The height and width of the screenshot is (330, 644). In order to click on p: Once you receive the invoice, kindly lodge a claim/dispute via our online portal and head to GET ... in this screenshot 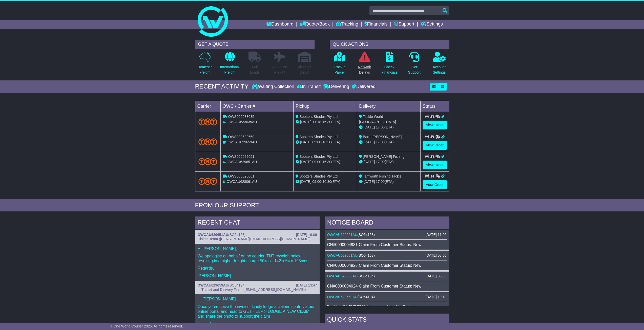, I will do `click(257, 312)`.